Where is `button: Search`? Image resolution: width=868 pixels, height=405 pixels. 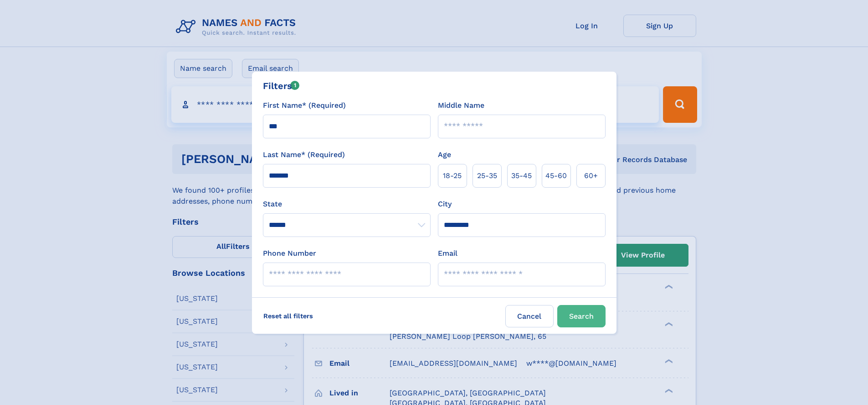
button: Search is located at coordinates (581, 316).